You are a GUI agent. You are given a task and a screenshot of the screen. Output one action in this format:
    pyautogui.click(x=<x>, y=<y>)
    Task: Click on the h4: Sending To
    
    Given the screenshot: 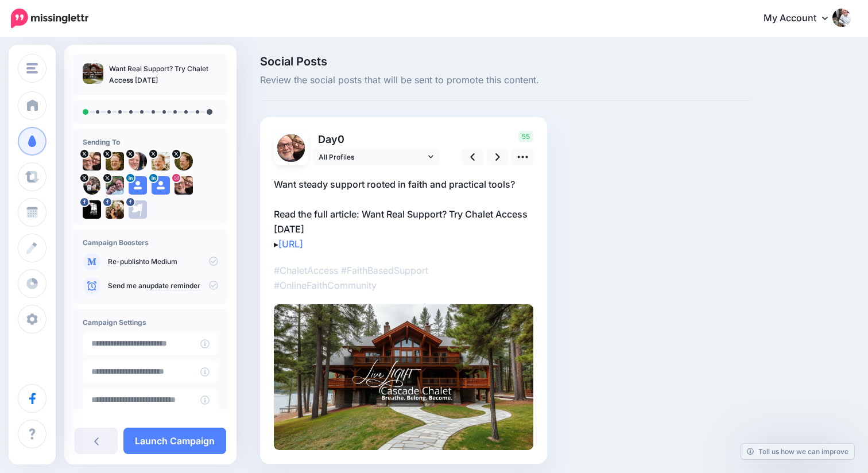 What is the action you would take?
    pyautogui.click(x=150, y=142)
    